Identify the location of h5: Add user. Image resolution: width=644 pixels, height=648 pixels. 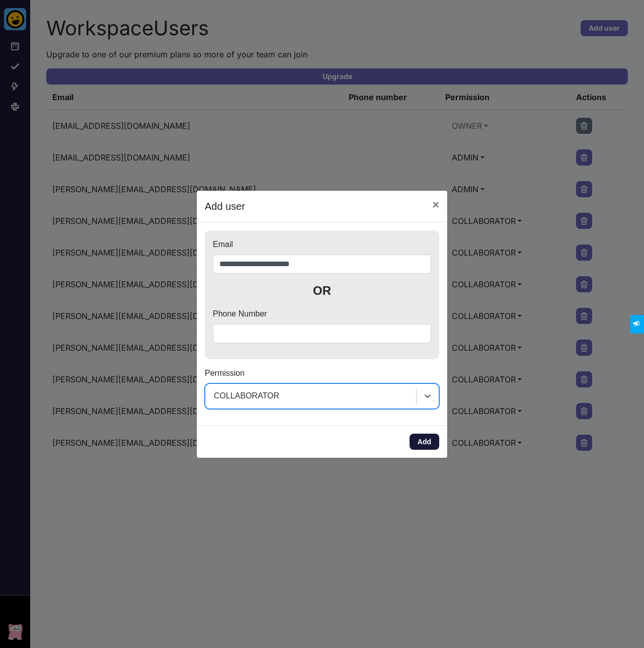
(225, 207).